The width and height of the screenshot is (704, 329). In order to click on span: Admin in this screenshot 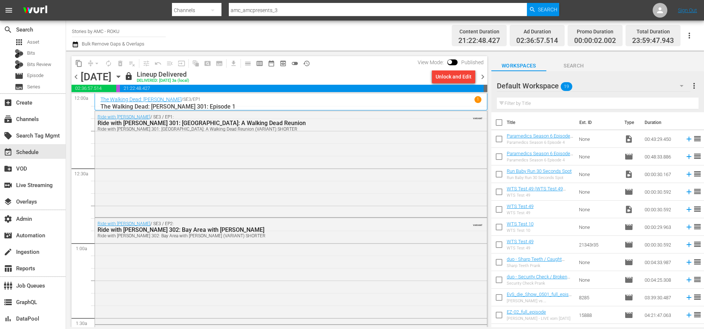, I will do `click(8, 219)`.